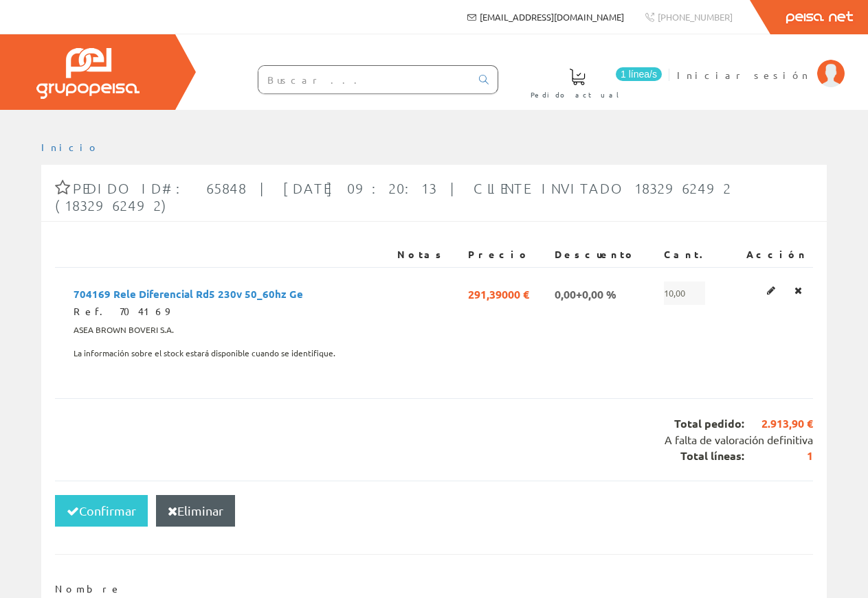 This screenshot has width=868, height=598. I want to click on span: A falta de valoración definitiva, so click(738, 440).